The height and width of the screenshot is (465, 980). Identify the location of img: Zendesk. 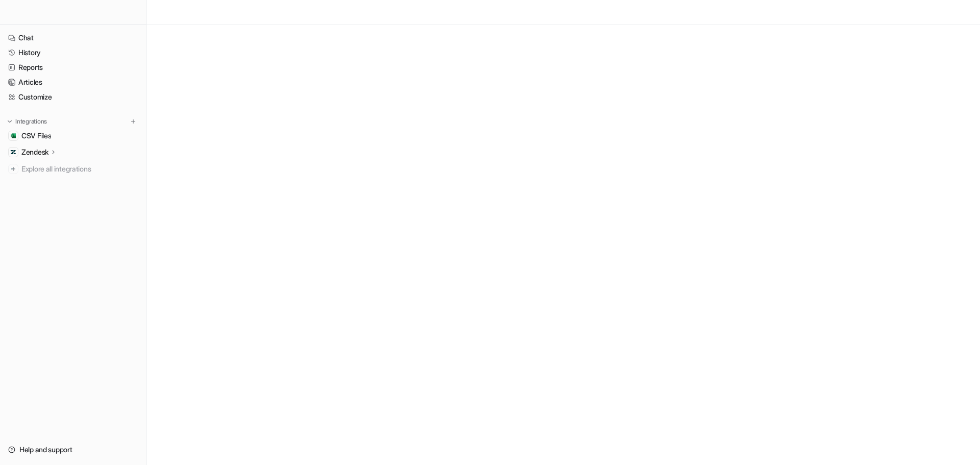
(13, 152).